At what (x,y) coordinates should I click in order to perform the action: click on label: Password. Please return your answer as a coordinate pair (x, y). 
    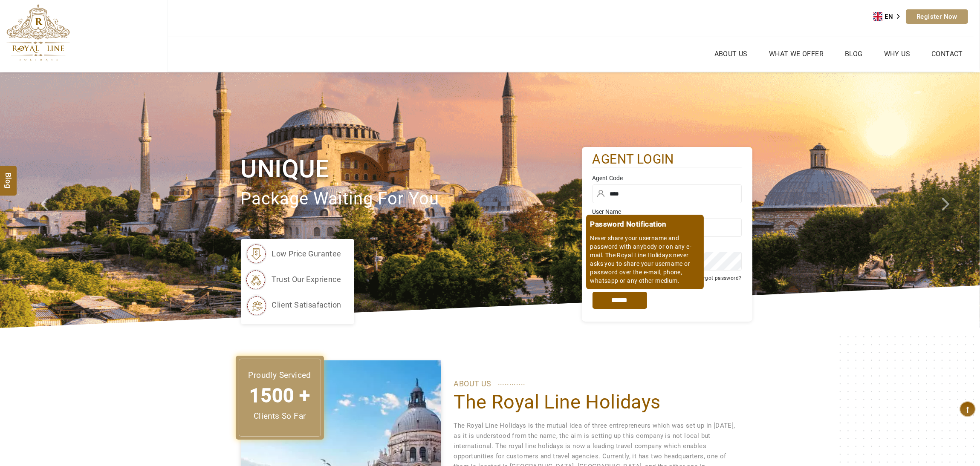
    Looking at the image, I should click on (667, 245).